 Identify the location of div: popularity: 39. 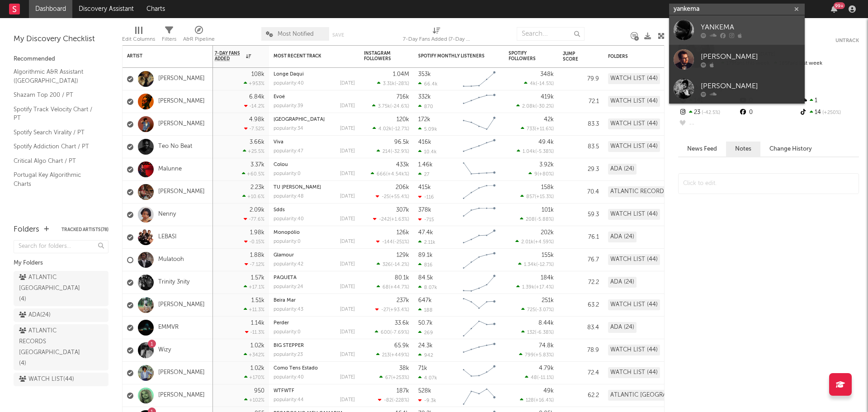
(289, 106).